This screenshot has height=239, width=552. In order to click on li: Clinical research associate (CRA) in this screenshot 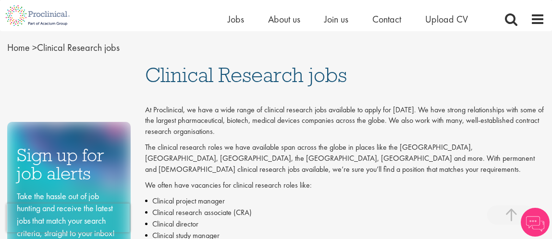, I will do `click(345, 213)`.